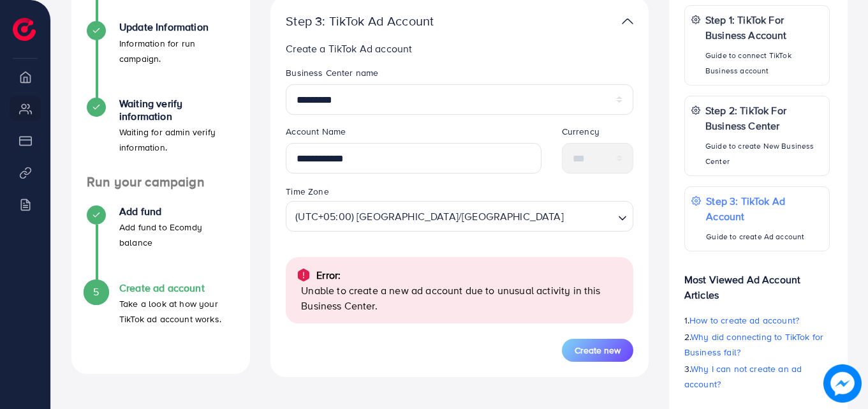 The height and width of the screenshot is (409, 868). I want to click on img: TikTok partner, so click(627, 21).